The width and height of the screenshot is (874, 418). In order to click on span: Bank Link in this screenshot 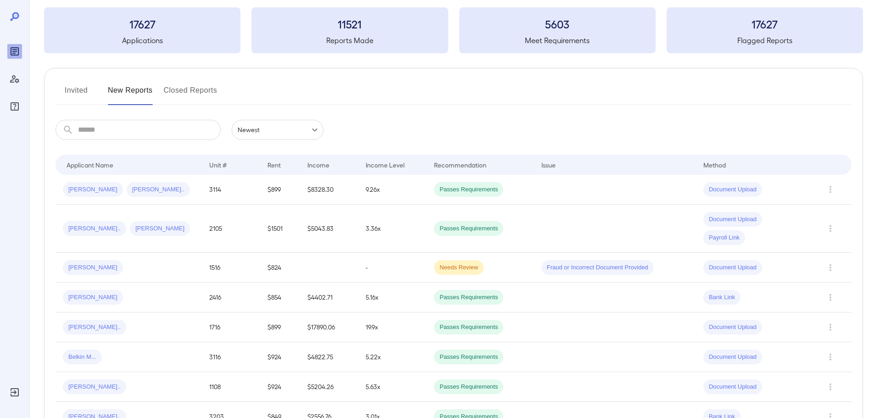, I will do `click(722, 297)`.